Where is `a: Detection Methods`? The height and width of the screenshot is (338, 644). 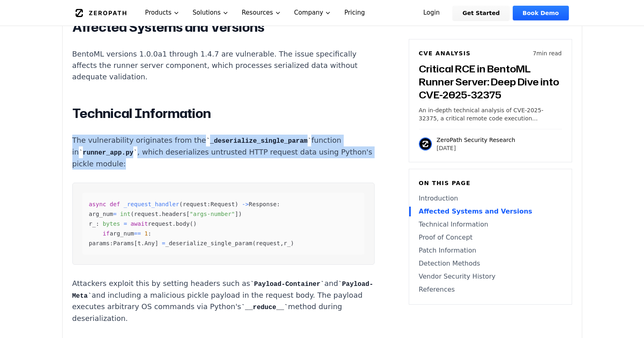 a: Detection Methods is located at coordinates (491, 264).